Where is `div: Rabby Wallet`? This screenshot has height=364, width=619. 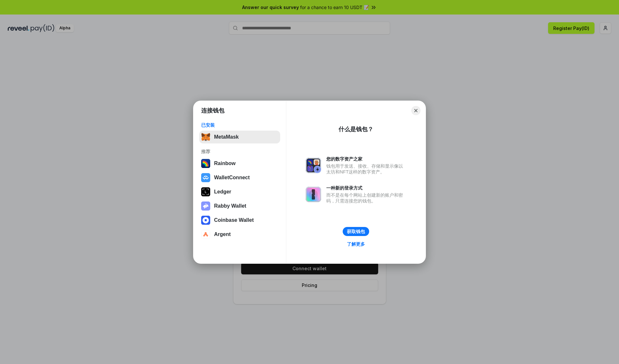 div: Rabby Wallet is located at coordinates (230, 206).